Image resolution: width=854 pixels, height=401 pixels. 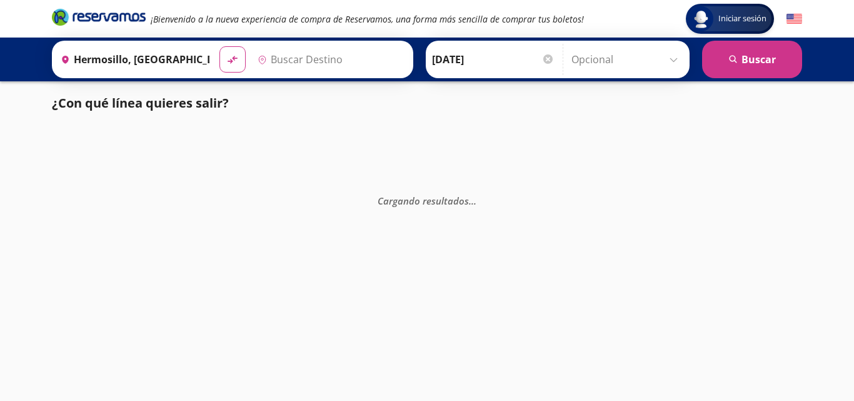 I want to click on em: ¡Bienvenido a la nueva experiencia de compra de Reservamos, una forma más sencilla de comprar tus..., so click(x=367, y=19).